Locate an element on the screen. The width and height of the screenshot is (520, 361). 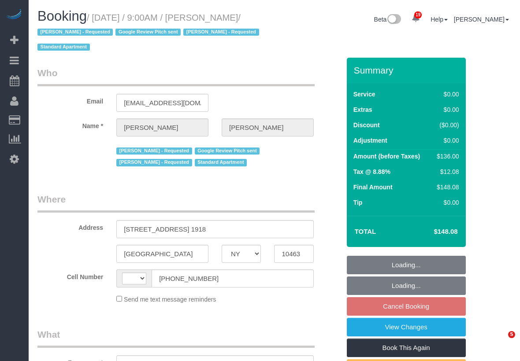
label: Adjustment is located at coordinates (370, 140).